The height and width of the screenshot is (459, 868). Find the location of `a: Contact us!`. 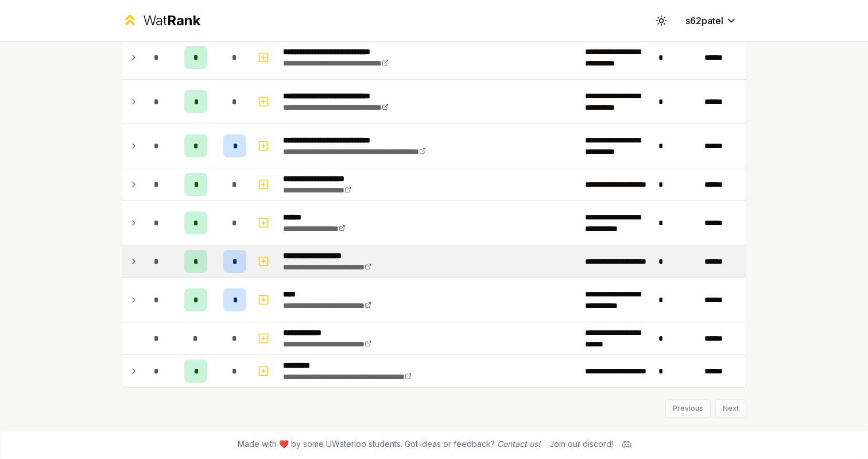

a: Contact us! is located at coordinates (519, 444).